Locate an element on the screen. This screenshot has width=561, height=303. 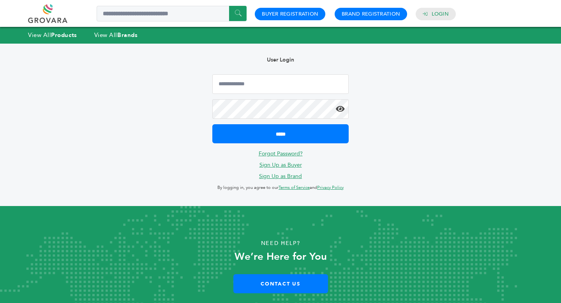
a: Sign Up as Buyer is located at coordinates (281, 165).